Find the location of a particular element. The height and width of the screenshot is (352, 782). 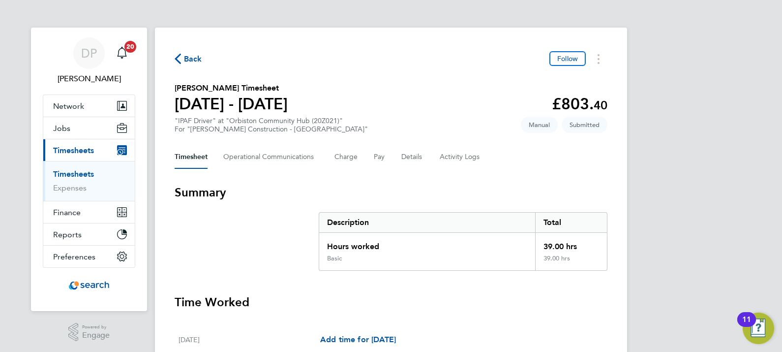

div: "IPAF Driver" at "Orbiston Community Hub (20Z021)" is located at coordinates (271, 125).